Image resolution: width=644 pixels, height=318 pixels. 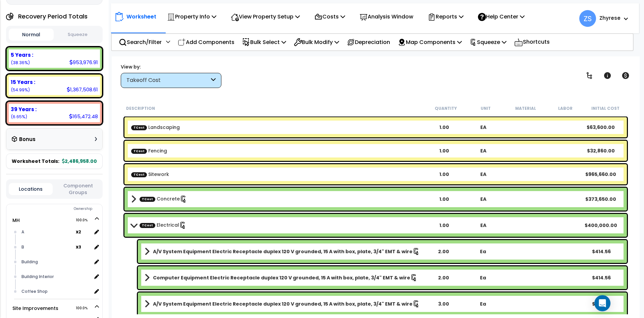 I want to click on div: Coffee Shop, so click(x=56, y=291).